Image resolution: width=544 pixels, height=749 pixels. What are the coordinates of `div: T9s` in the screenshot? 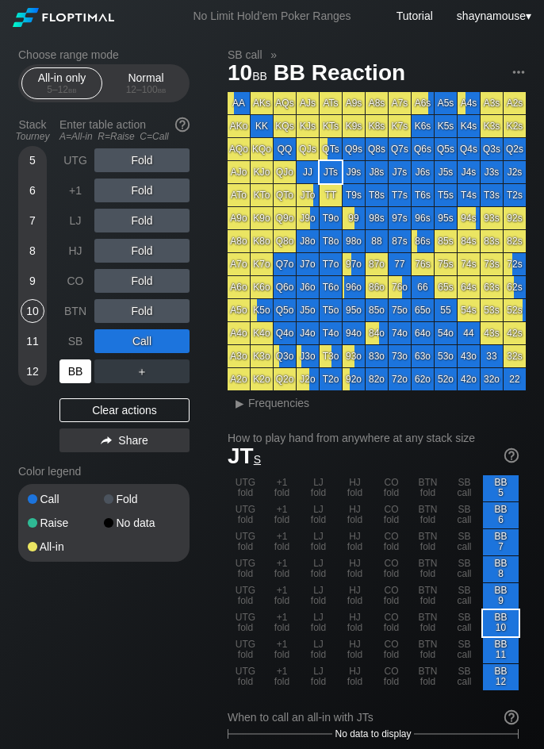 It's located at (354, 195).